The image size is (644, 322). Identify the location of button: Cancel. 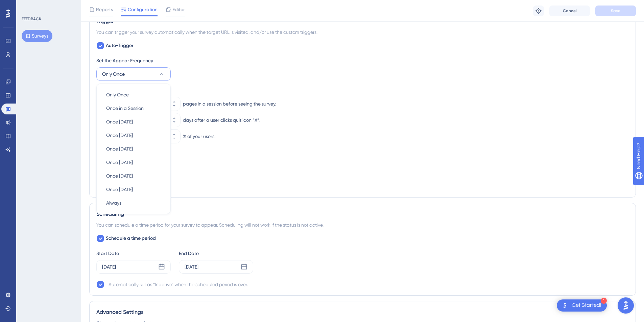
(570, 10).